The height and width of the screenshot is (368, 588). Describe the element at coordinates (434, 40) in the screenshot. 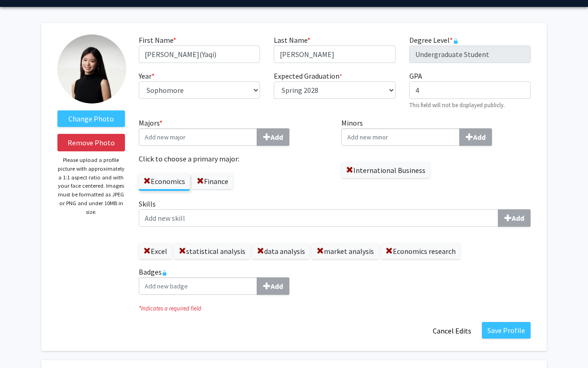

I see `label: Degree Level` at that location.